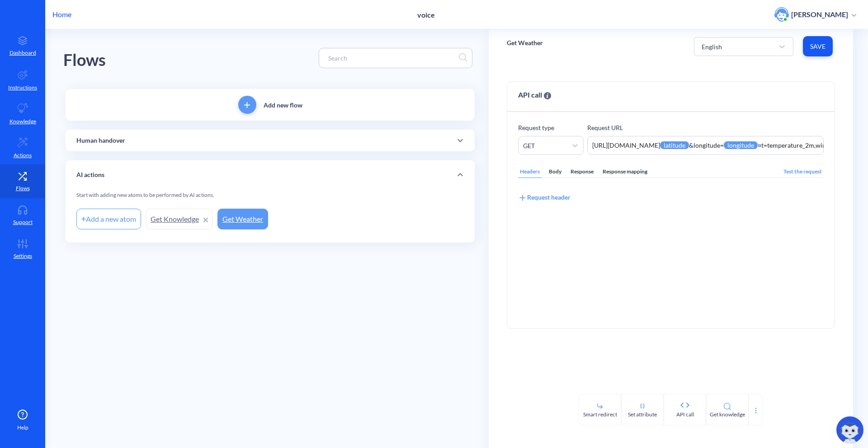 The height and width of the screenshot is (448, 868). Describe the element at coordinates (22, 156) in the screenshot. I see `p: Actions` at that location.